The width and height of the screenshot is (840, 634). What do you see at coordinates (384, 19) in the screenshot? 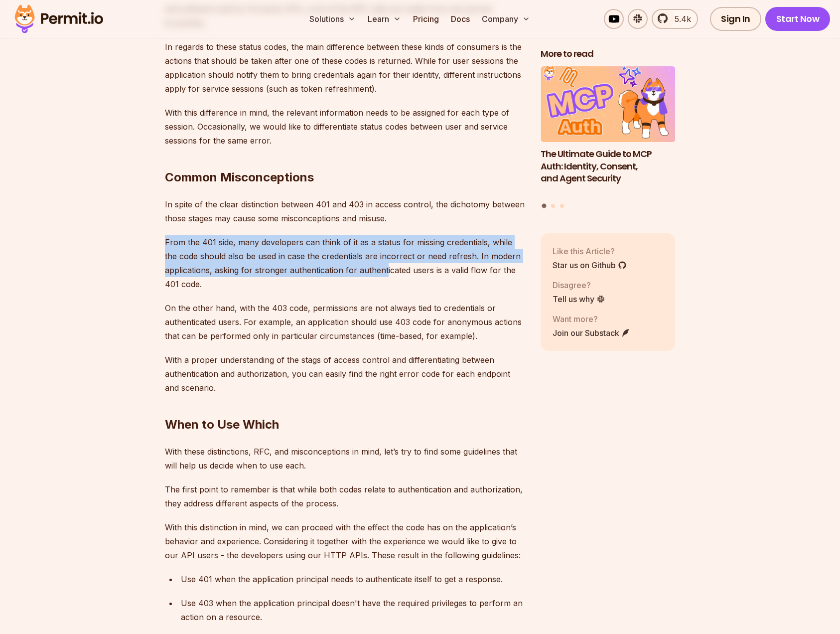
I see `button: Learn` at bounding box center [384, 19].